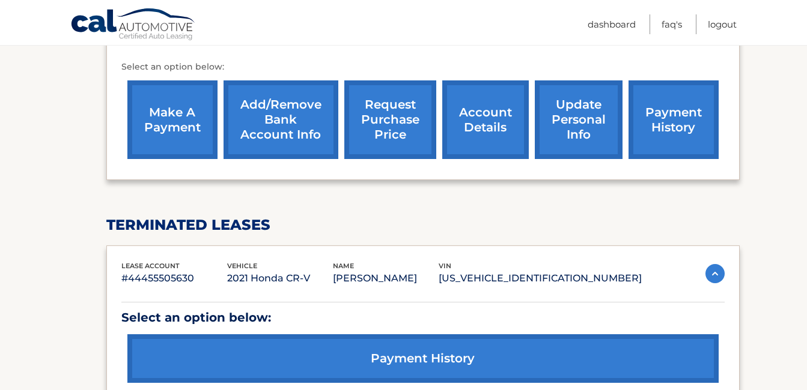 The width and height of the screenshot is (807, 390). What do you see at coordinates (280, 279) in the screenshot?
I see `p: 2021 Honda CR-V` at bounding box center [280, 279].